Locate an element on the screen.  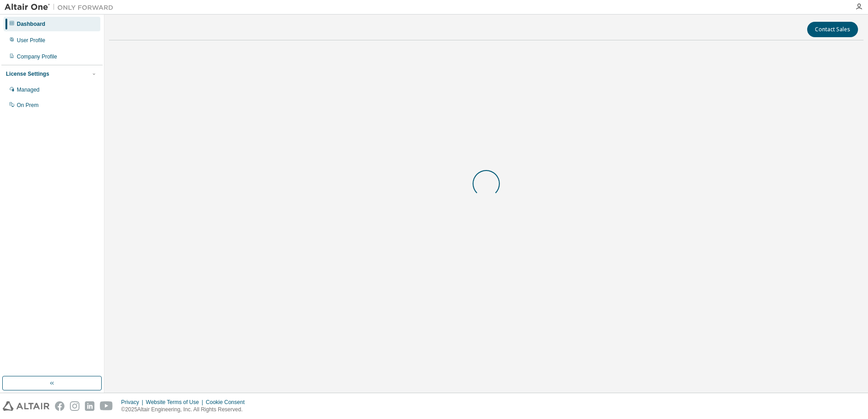
img: facebook.svg is located at coordinates (59, 406).